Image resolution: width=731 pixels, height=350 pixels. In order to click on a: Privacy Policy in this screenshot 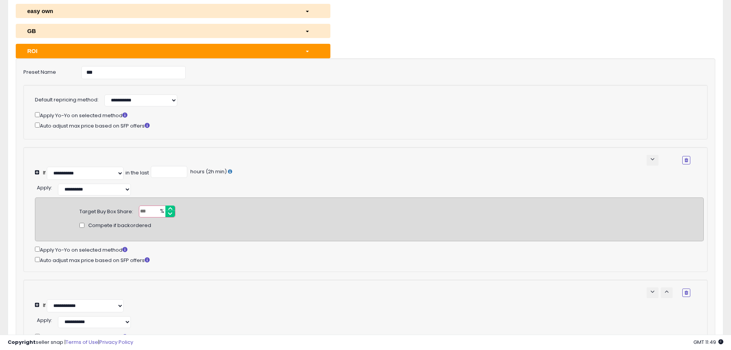, I will do `click(116, 341)`.